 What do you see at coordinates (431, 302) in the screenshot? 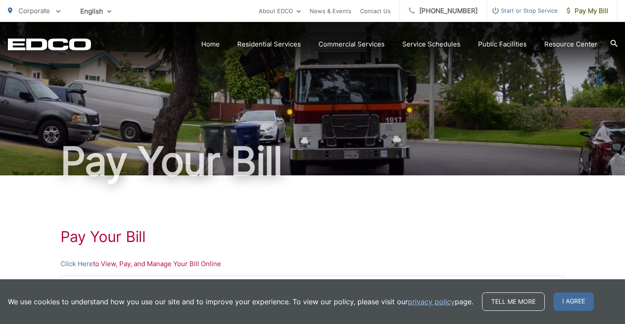
I see `a: privacy policy` at bounding box center [431, 302].